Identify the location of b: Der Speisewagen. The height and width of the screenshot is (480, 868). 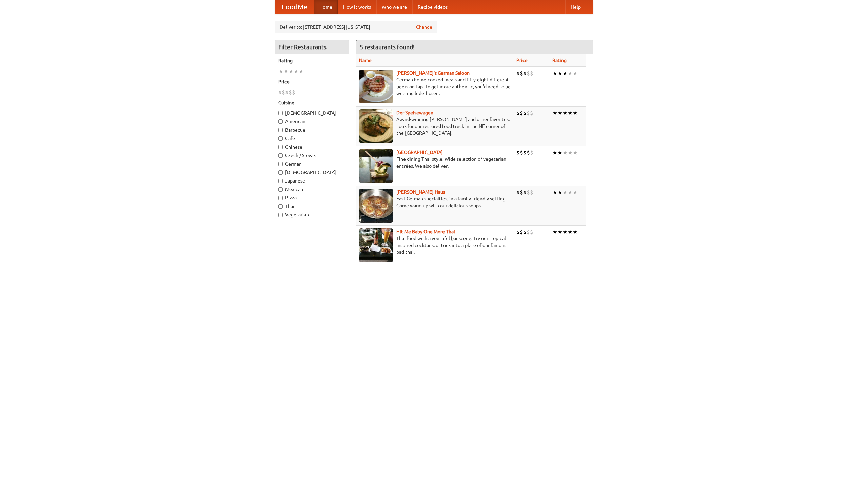
(415, 113).